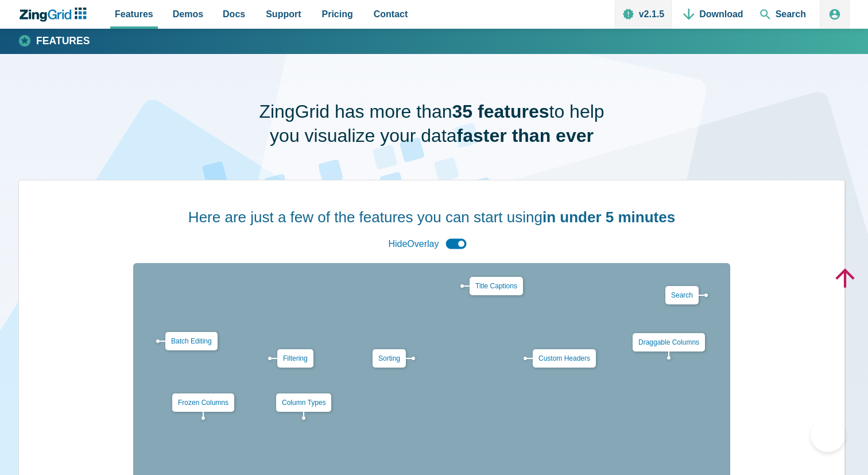 Image resolution: width=868 pixels, height=475 pixels. What do you see at coordinates (609, 217) in the screenshot?
I see `strong: in under 5 minutes` at bounding box center [609, 217].